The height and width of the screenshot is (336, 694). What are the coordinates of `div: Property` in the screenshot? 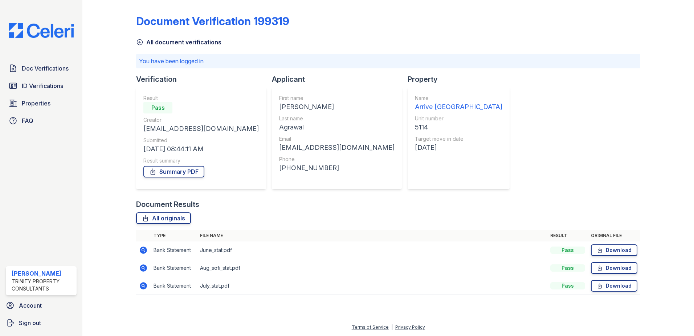 It's located at (462, 79).